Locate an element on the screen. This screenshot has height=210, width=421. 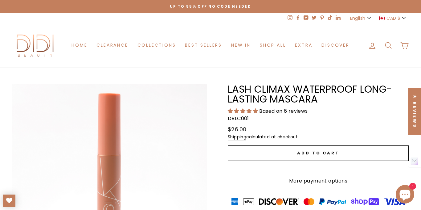
small: calculated at checkout. is located at coordinates (318, 137).